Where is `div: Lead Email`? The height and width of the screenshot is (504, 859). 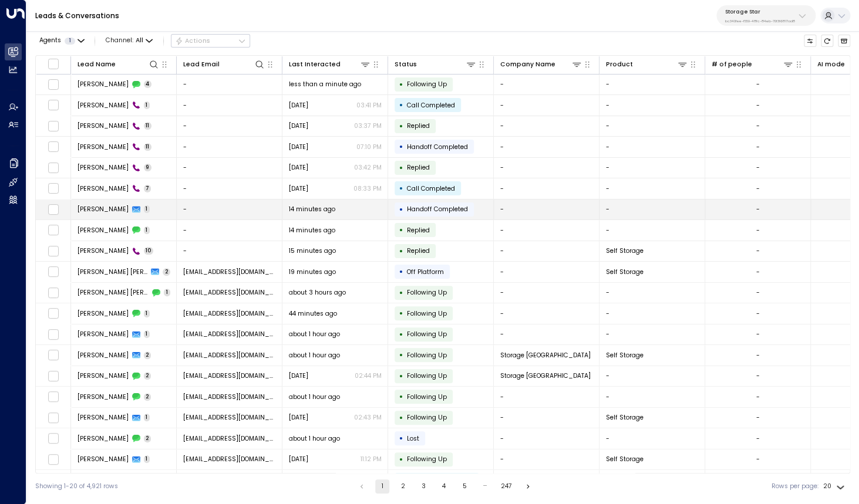 div: Lead Email is located at coordinates (224, 64).